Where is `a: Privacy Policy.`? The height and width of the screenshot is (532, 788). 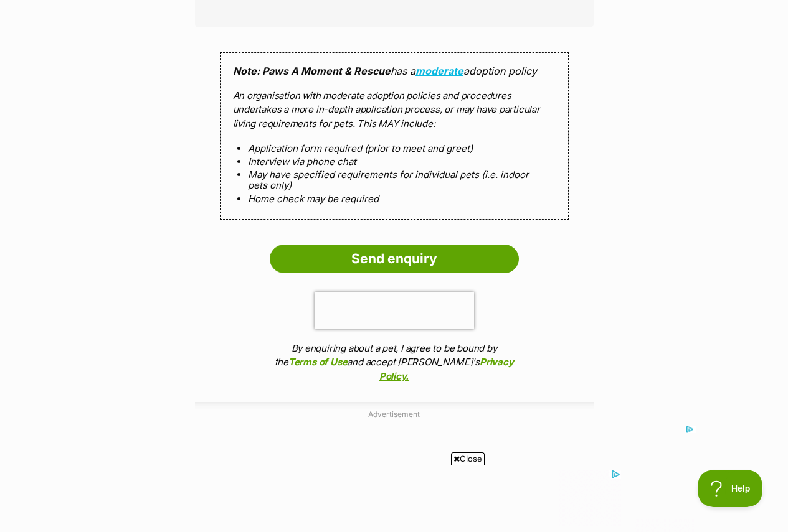
a: Privacy Policy. is located at coordinates (447, 369).